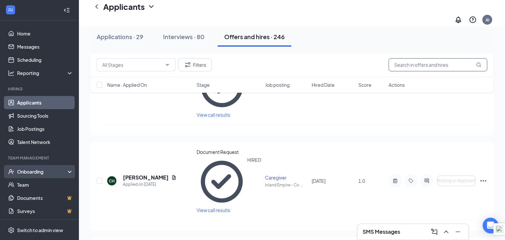  Describe the element at coordinates (458, 232) in the screenshot. I see `svg: Minimize` at that location.